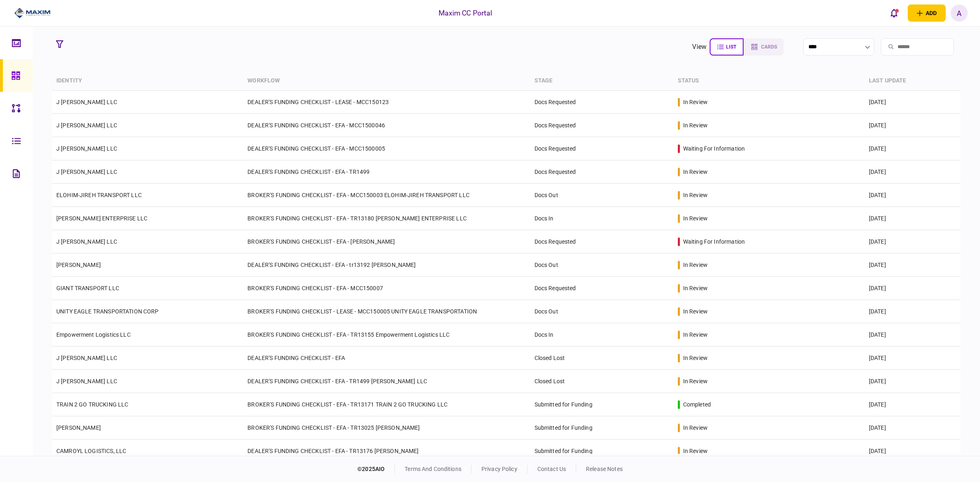  I want to click on td: BROKER'S FUNDING CHECKLIST - EFA - MCC150003 ELOHIM-JIREH TRANSPORT LLC, so click(387, 195).